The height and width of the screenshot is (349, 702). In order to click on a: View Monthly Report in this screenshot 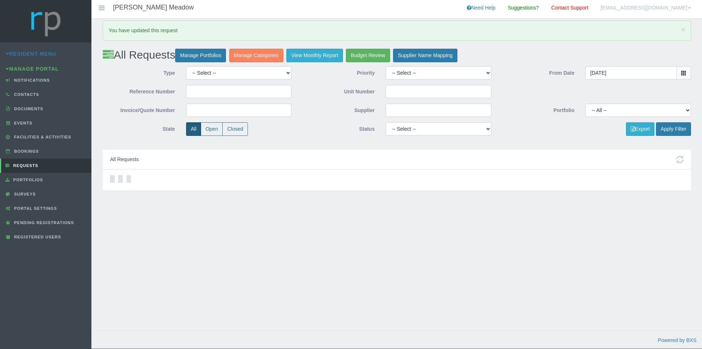, I will do `click(315, 55)`.